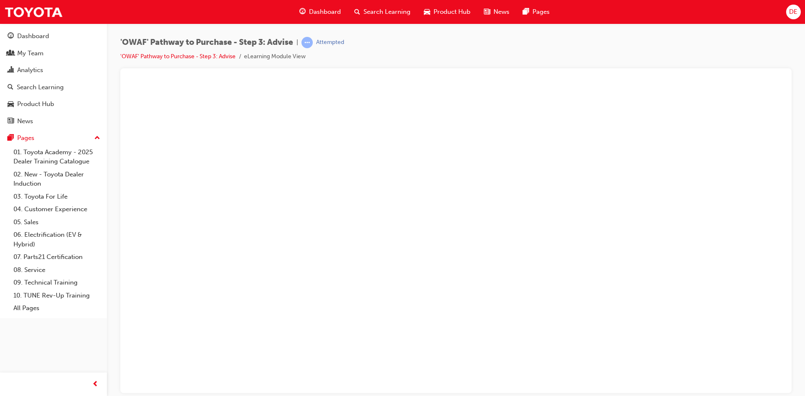 Image resolution: width=805 pixels, height=396 pixels. I want to click on span: Dashboard, so click(325, 12).